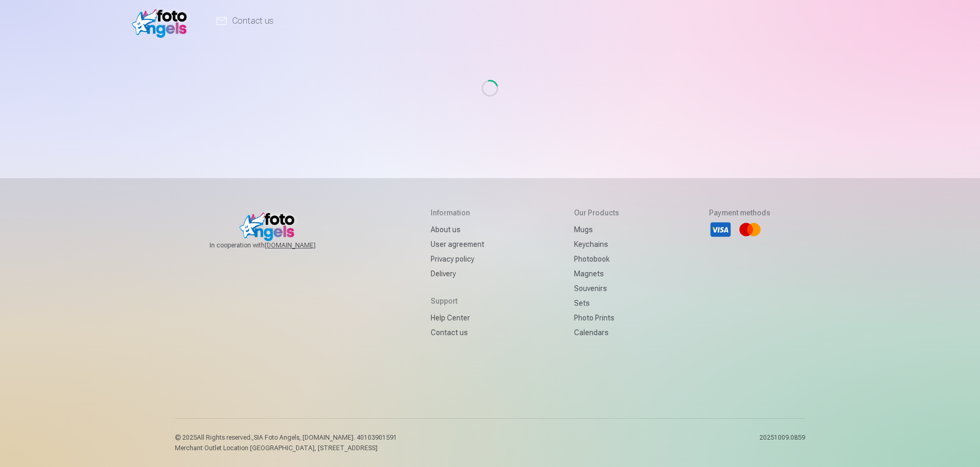  What do you see at coordinates (458, 273) in the screenshot?
I see `a: Delivery` at bounding box center [458, 273].